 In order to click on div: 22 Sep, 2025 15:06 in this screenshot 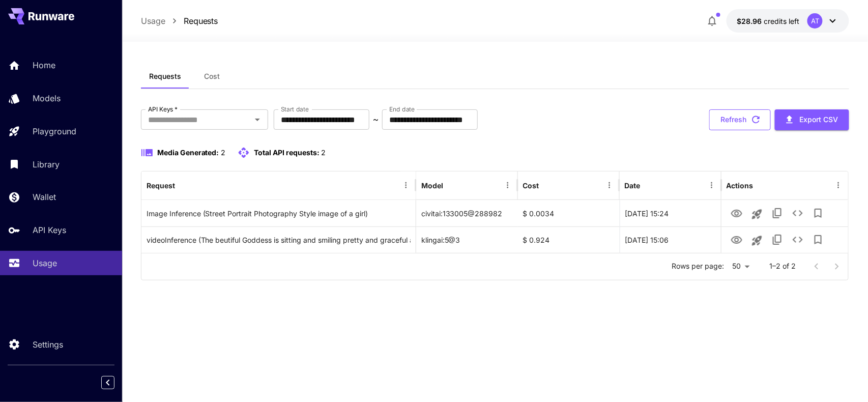, I will do `click(670, 239)`.